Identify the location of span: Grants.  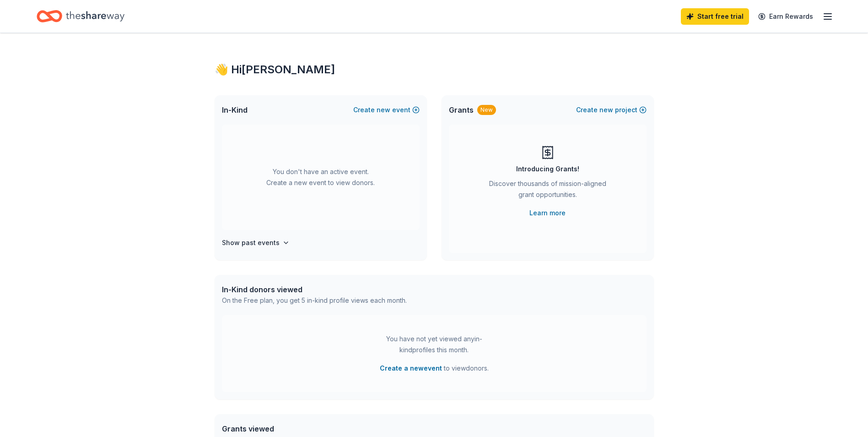
(461, 110).